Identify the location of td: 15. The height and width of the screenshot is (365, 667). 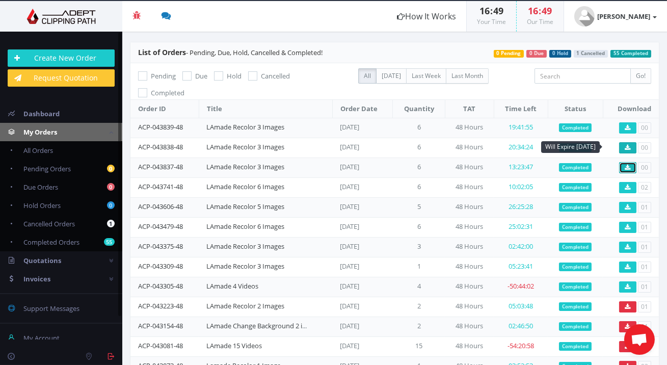
(419, 346).